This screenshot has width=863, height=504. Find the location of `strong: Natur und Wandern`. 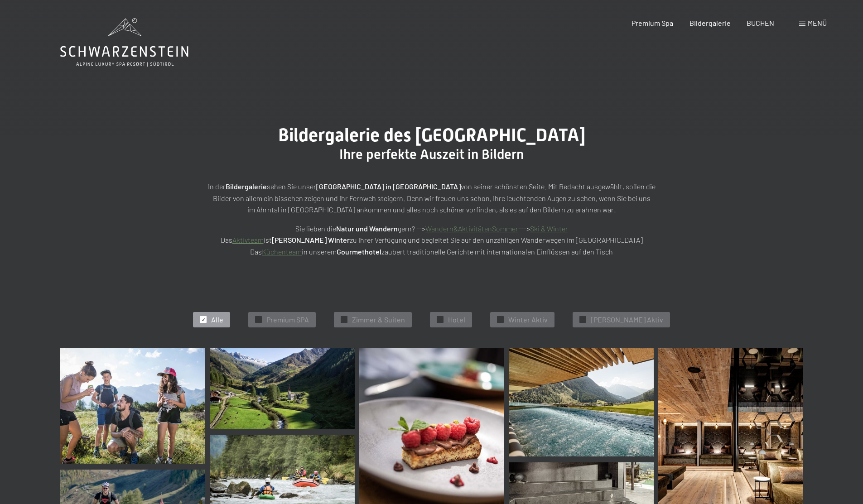

strong: Natur und Wandern is located at coordinates (367, 228).